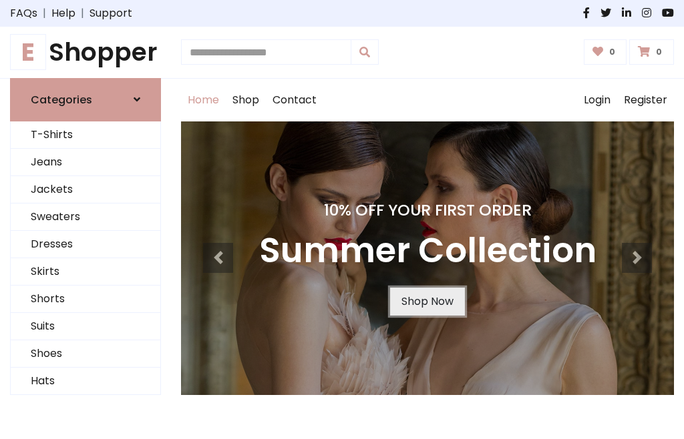  I want to click on a: FAQs, so click(23, 13).